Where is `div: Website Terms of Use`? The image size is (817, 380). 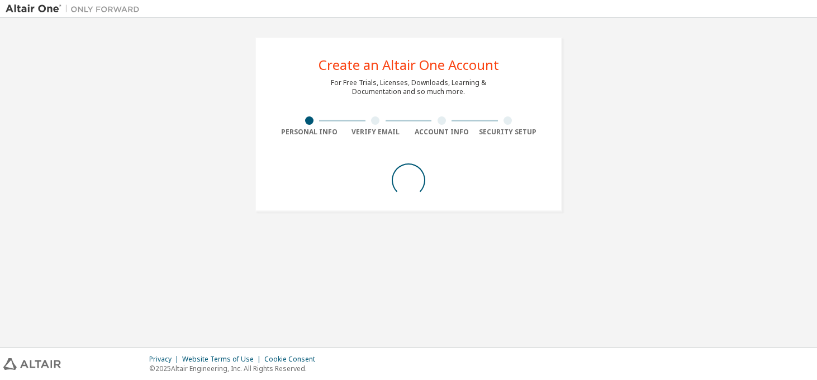 div: Website Terms of Use is located at coordinates (223, 359).